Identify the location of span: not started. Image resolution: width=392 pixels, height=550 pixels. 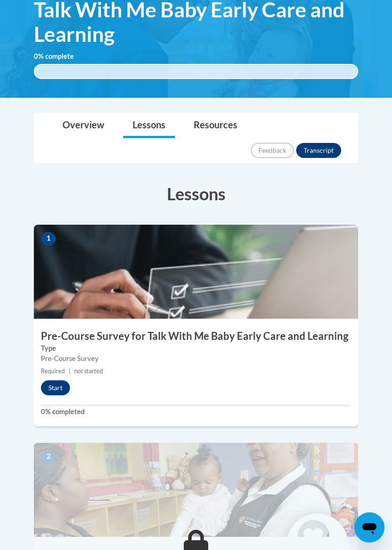
(88, 371).